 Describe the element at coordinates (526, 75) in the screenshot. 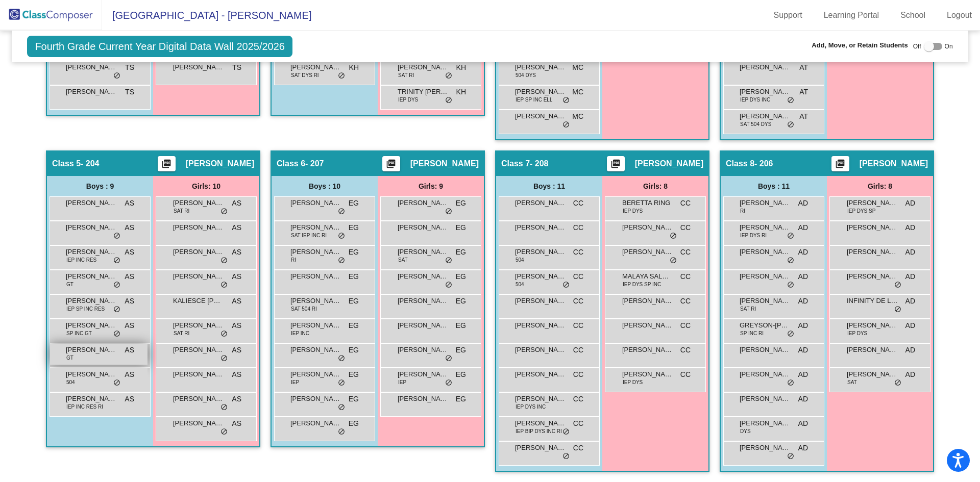

I see `span: 504 DYS` at that location.